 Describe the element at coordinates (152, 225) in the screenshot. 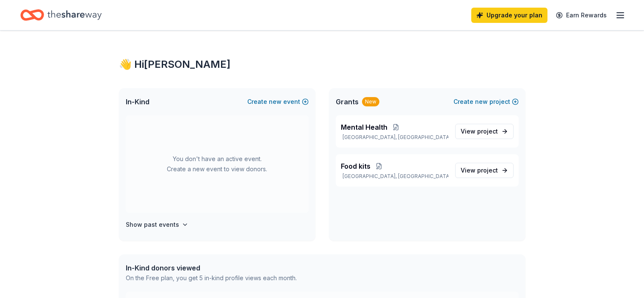

I see `h4: Show past events` at that location.